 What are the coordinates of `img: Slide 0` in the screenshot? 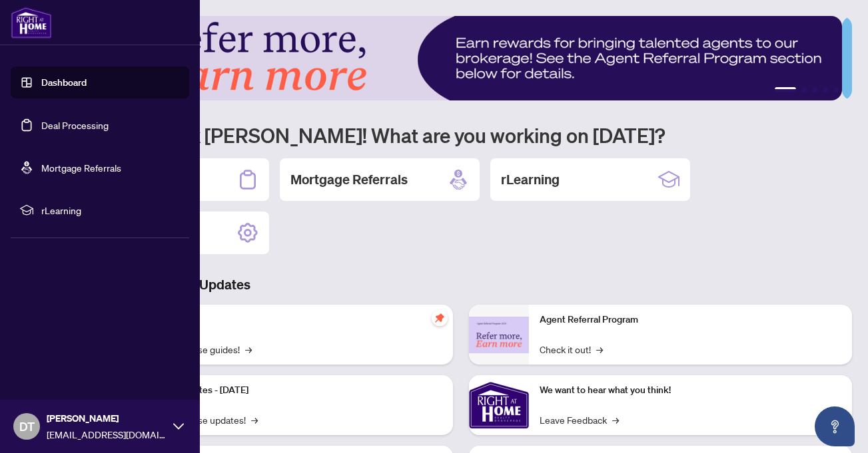 It's located at (455, 58).